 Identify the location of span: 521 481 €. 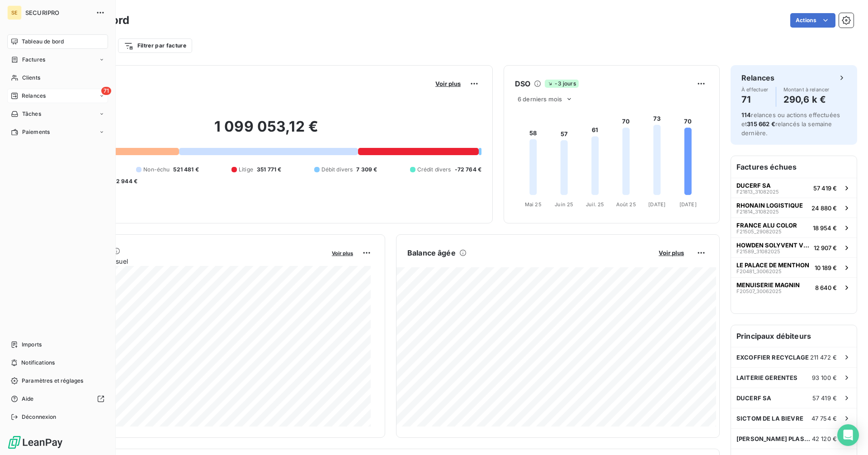
(185, 169).